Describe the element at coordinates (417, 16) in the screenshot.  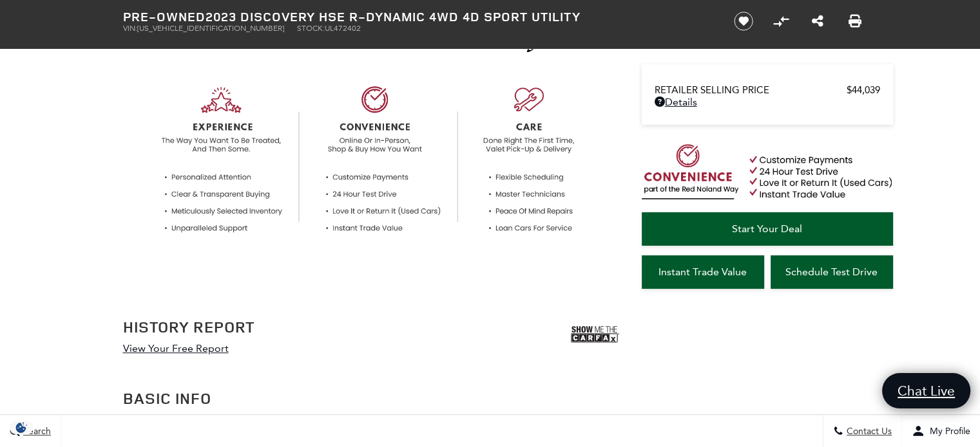
I see `h1: 2023 Discovery HSE R-Dynamic 4WD 4D Sport Utility` at that location.